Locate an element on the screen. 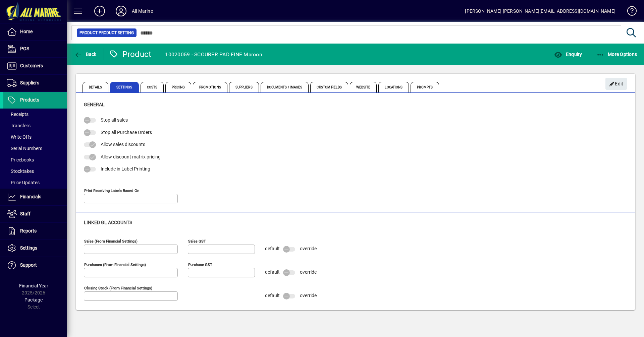 The width and height of the screenshot is (644, 337). span: Home is located at coordinates (26, 31).